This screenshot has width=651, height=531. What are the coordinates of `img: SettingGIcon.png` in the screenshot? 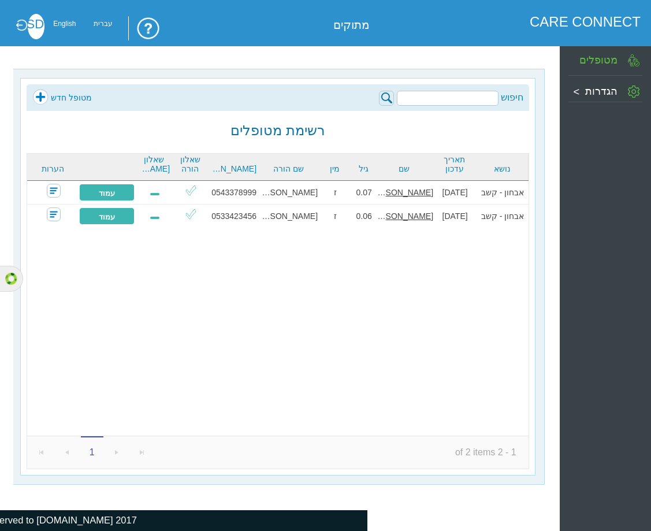 It's located at (633, 91).